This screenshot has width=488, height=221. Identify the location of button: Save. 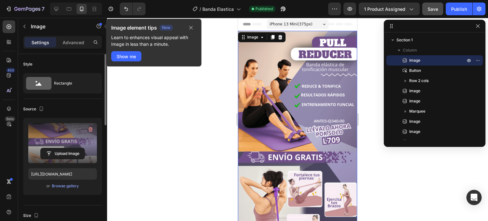
(432, 9).